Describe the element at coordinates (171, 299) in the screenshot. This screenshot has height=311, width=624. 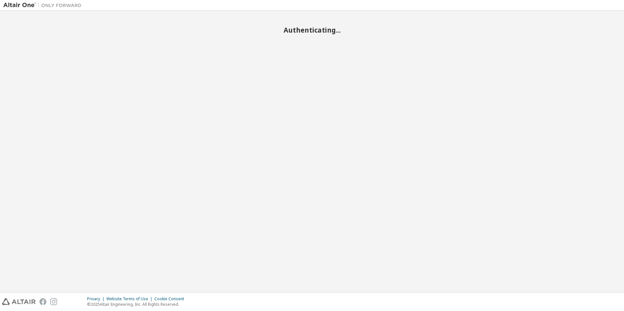
I see `div: Cookie Consent` at that location.